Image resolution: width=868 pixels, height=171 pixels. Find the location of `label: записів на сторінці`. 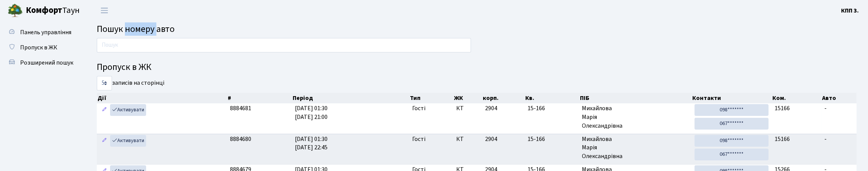

label: записів на сторінці is located at coordinates (131, 83).